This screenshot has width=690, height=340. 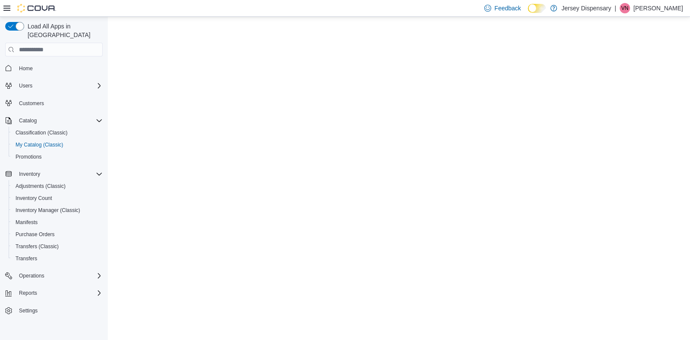 I want to click on button: Adjustments (Classic), so click(x=57, y=186).